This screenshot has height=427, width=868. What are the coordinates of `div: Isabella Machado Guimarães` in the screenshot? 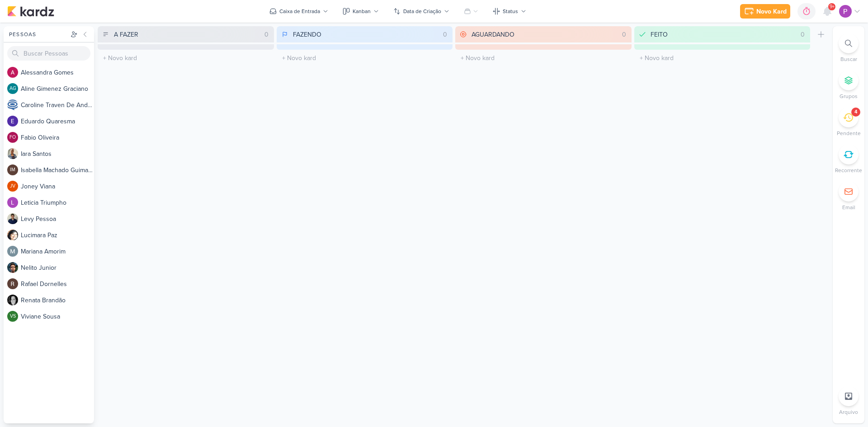 It's located at (13, 170).